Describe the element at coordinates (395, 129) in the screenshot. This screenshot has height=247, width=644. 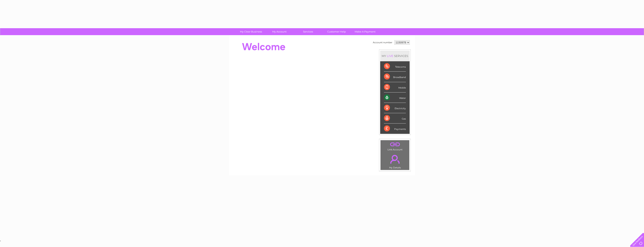
I see `div: Payments` at that location.